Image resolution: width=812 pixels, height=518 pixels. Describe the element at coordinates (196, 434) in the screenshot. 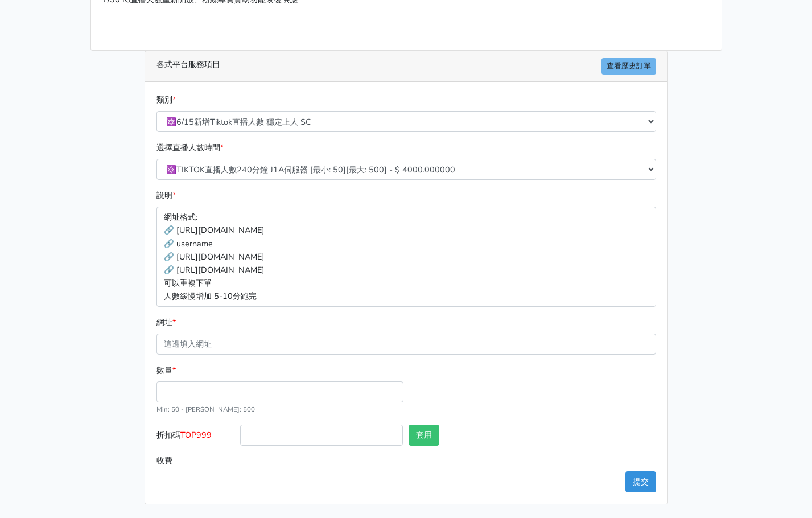

I see `span: TOP999` at that location.